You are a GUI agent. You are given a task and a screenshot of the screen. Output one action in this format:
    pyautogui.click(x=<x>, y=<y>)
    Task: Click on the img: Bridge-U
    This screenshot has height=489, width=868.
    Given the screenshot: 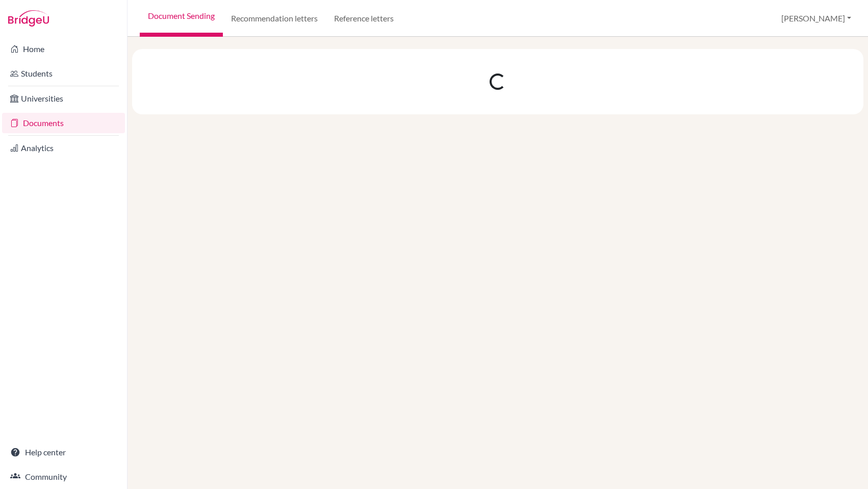 What is the action you would take?
    pyautogui.click(x=28, y=18)
    